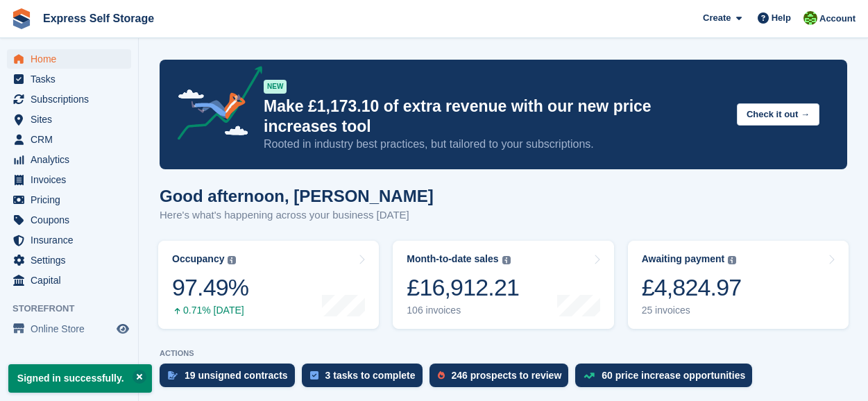  What do you see at coordinates (738, 285) in the screenshot?
I see `a: Awaiting payment £4,824.97 25 invoices` at bounding box center [738, 285].